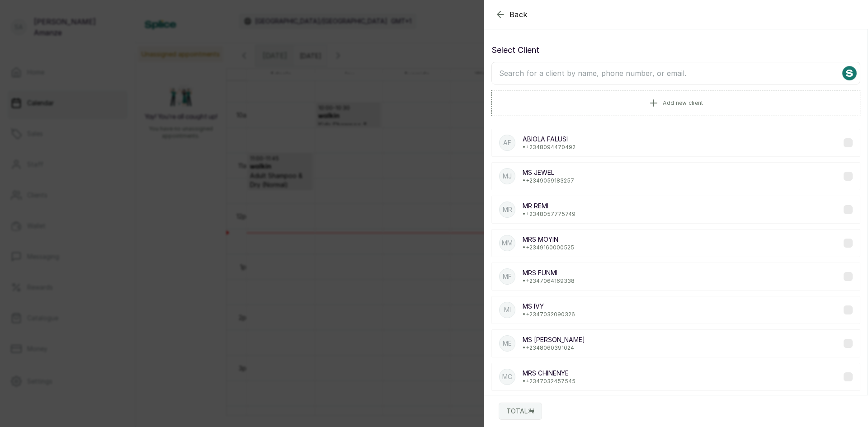 Image resolution: width=868 pixels, height=427 pixels. Describe the element at coordinates (549, 307) in the screenshot. I see `p: MS IVY` at that location.